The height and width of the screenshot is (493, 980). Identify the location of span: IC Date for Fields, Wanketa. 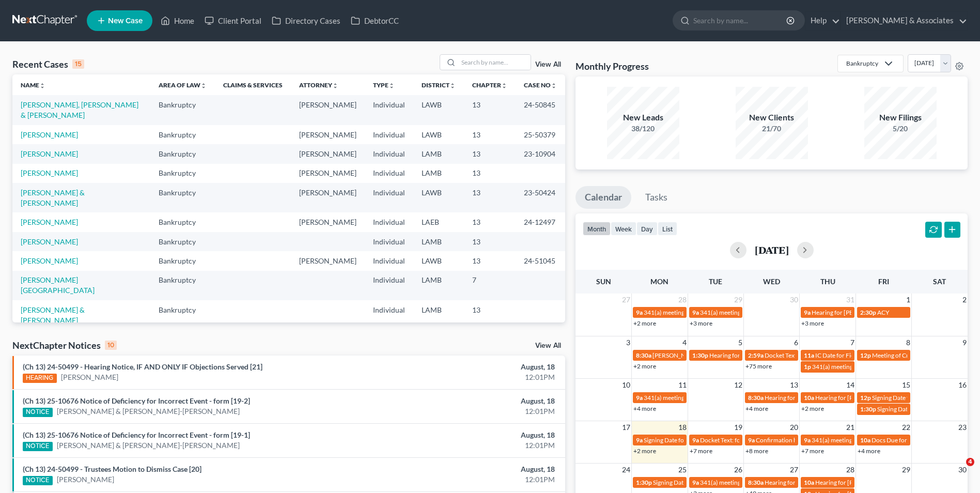
(851, 355).